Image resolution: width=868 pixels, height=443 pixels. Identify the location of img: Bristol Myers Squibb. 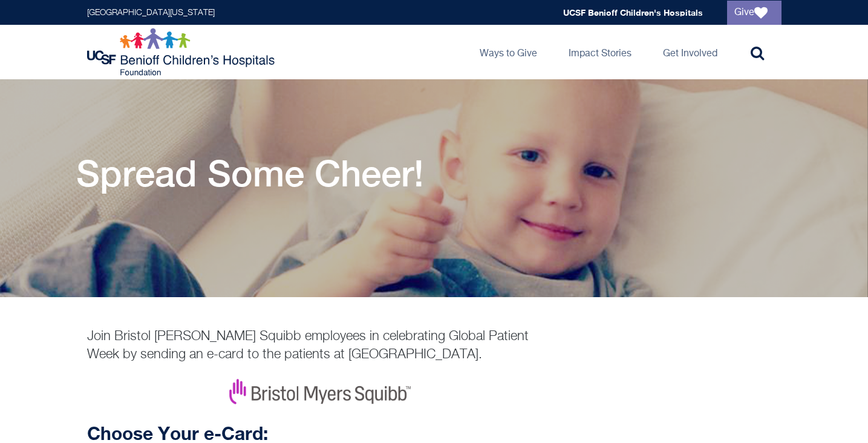
(320, 392).